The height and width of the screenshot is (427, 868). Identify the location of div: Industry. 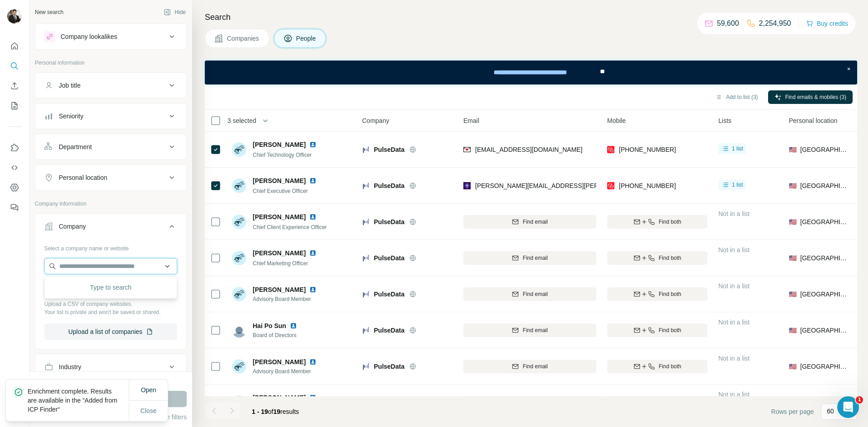
(70, 367).